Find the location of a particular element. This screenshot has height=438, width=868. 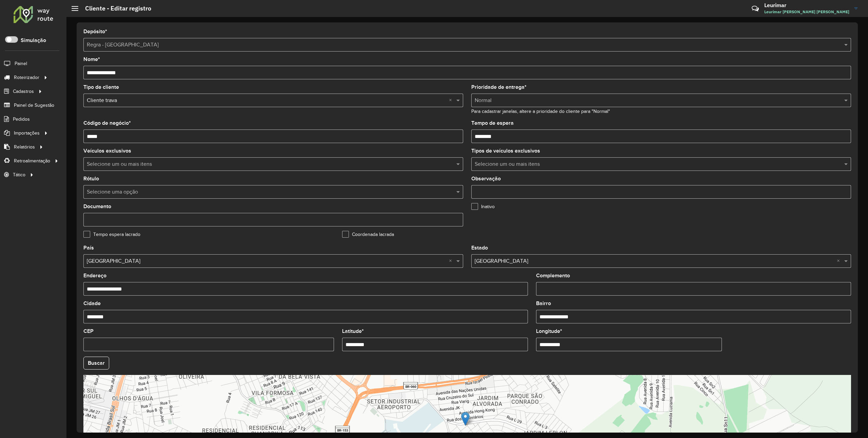

span: Tático is located at coordinates (19, 174).